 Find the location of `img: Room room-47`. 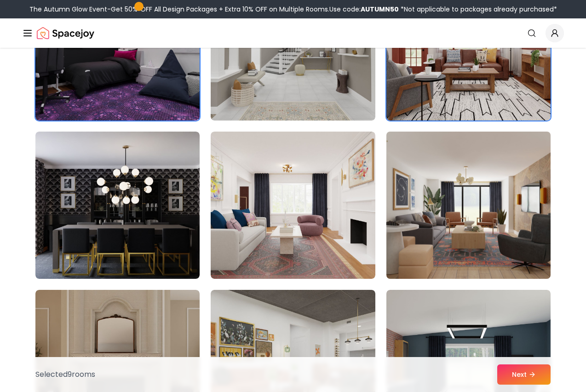

img: Room room-47 is located at coordinates (293, 206).